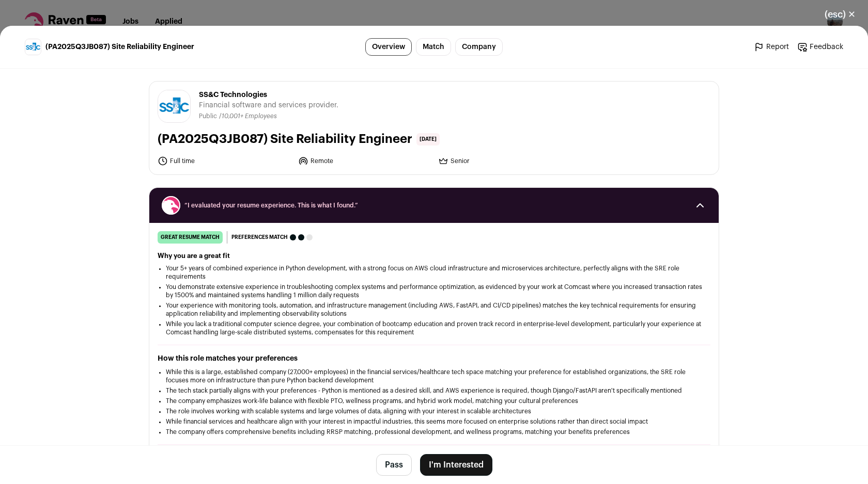 The width and height of the screenshot is (868, 484). I want to click on li: You demonstrate extensive experience in troubleshooting complex systems and performance optimizat..., so click(434, 291).